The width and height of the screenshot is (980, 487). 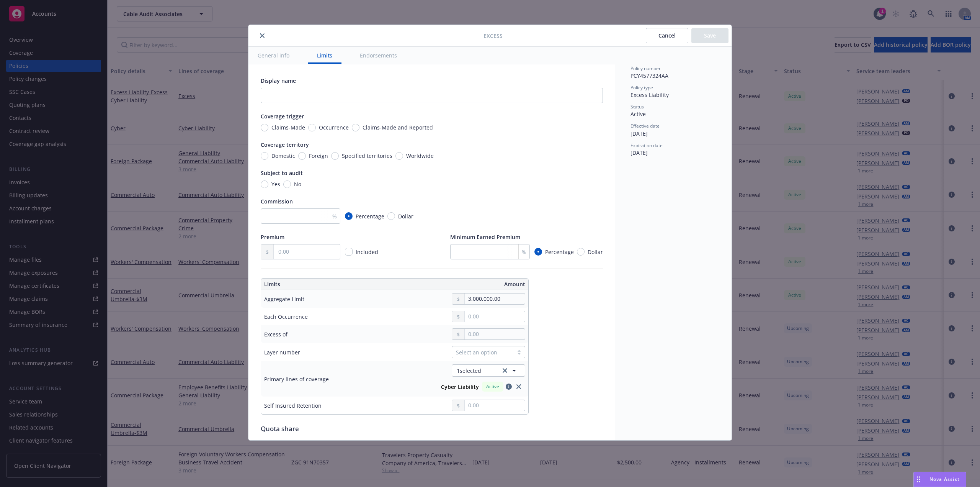 What do you see at coordinates (420, 155) in the screenshot?
I see `span: Worldwide` at bounding box center [420, 155].